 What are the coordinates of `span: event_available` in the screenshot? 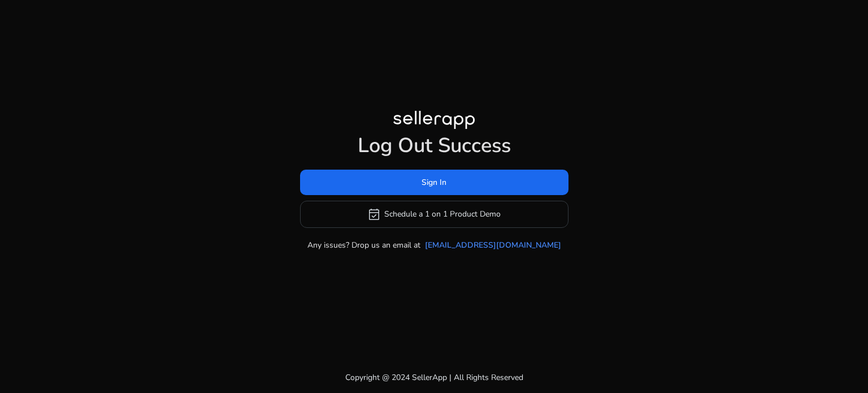 It's located at (374, 214).